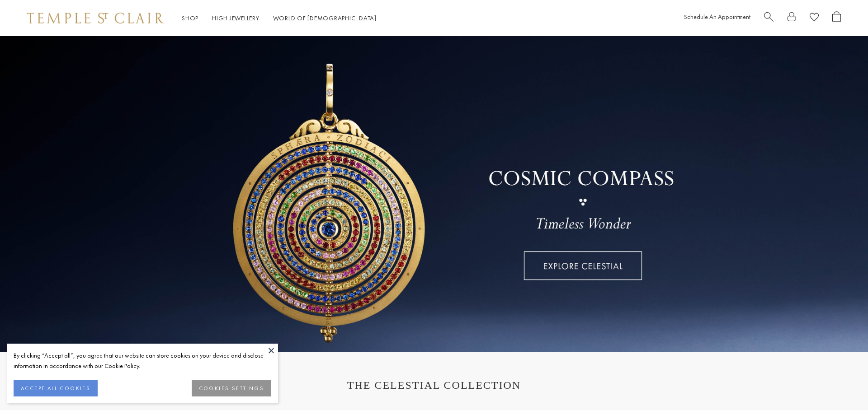 This screenshot has width=868, height=410. Describe the element at coordinates (142, 361) in the screenshot. I see `div: By clicking “Accept all”, you agree that our website can store cookies on your device and disclos...` at that location.